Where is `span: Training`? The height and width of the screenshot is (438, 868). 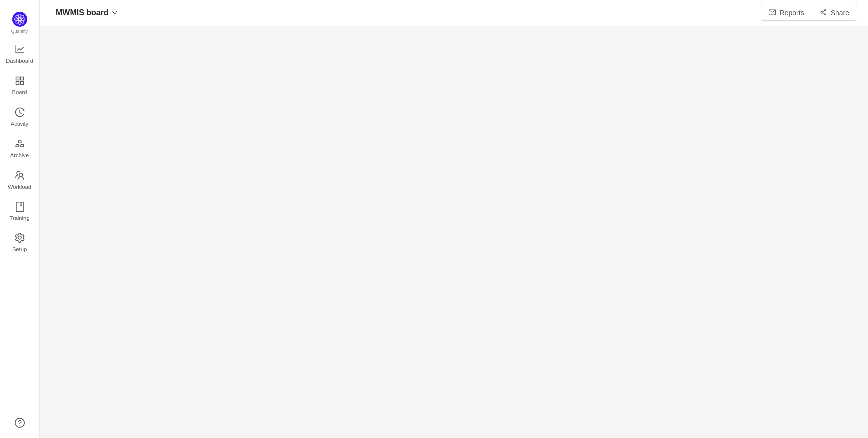
span: Training is located at coordinates (19, 218).